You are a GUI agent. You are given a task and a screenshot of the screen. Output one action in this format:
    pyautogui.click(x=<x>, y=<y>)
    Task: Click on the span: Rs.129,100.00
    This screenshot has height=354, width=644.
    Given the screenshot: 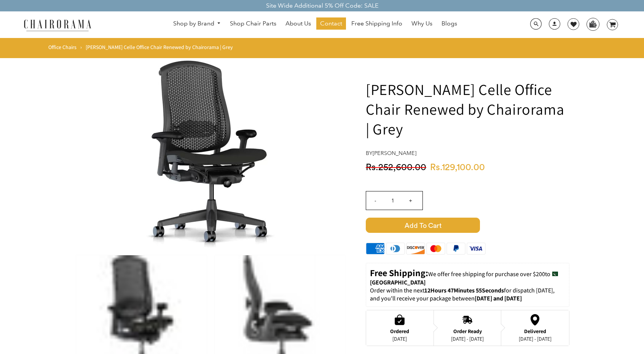 What is the action you would take?
    pyautogui.click(x=460, y=168)
    